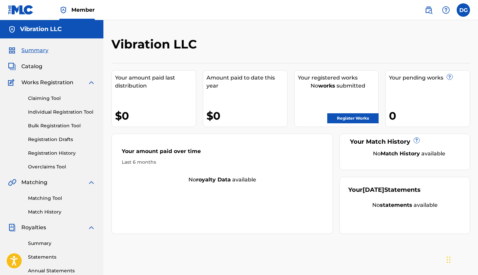 The width and height of the screenshot is (478, 275). I want to click on a: Annual Statements, so click(62, 270).